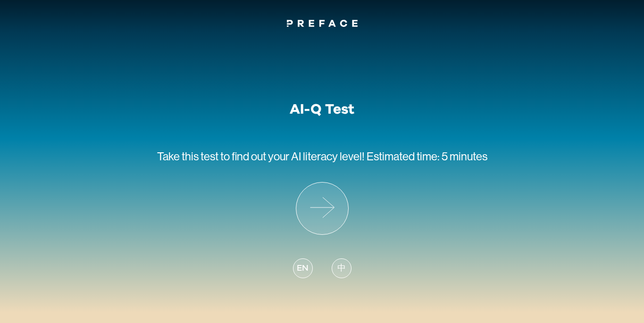 Image resolution: width=644 pixels, height=323 pixels. Describe the element at coordinates (322, 109) in the screenshot. I see `h1: AI-Q Test` at that location.